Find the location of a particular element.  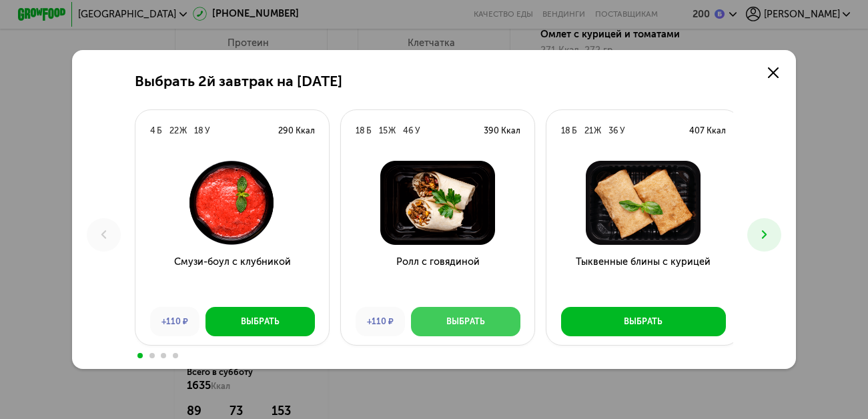

h3: Смузи-боул с клубникой is located at coordinates (232, 276).